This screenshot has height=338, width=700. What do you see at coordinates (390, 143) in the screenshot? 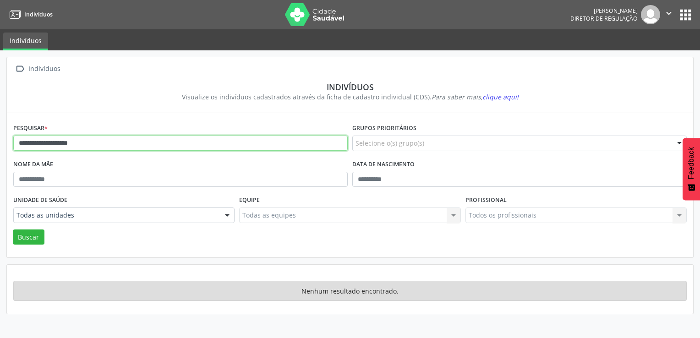
I see `span: Selecione o(s) grupo(s)` at bounding box center [390, 143].